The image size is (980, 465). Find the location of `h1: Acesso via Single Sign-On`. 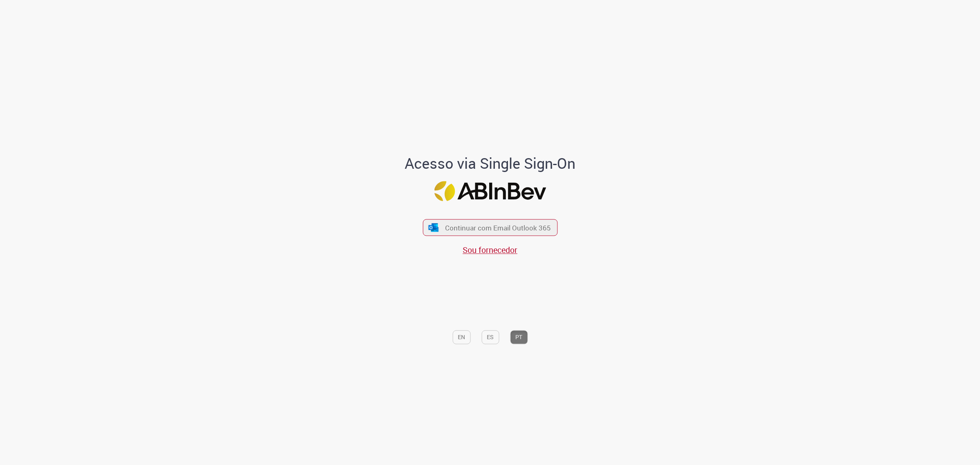

h1: Acesso via Single Sign-On is located at coordinates (490, 163).